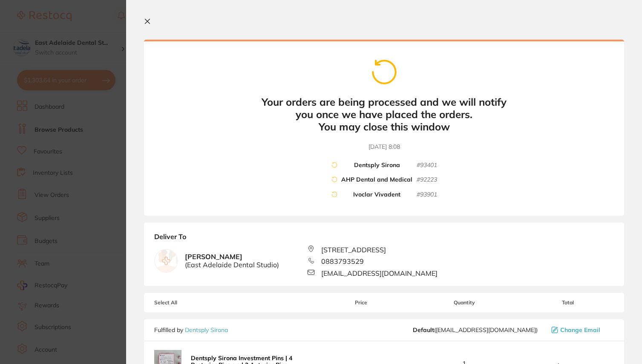 This screenshot has width=642, height=364. What do you see at coordinates (427, 195) in the screenshot?
I see `small: # 93901` at bounding box center [427, 195].